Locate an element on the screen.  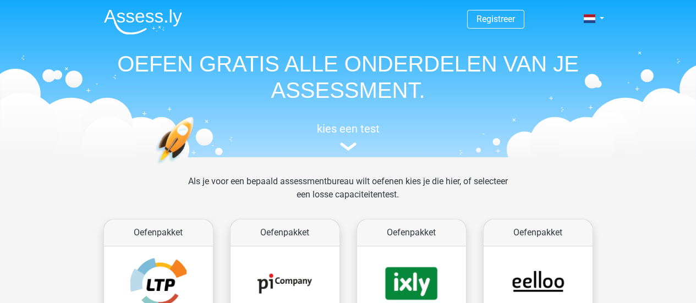
a: kies een test is located at coordinates (348, 136).